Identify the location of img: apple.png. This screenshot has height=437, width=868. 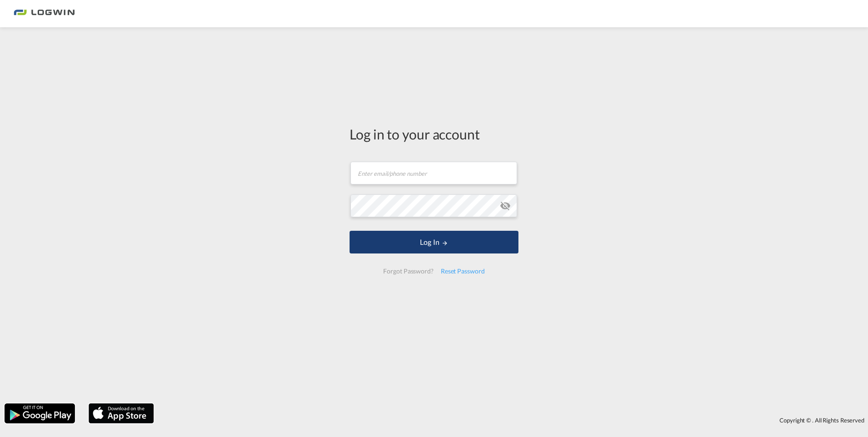
(122, 413).